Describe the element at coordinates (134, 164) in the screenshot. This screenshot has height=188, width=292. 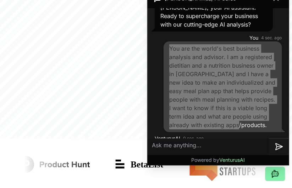
I see `img: Betalist` at that location.